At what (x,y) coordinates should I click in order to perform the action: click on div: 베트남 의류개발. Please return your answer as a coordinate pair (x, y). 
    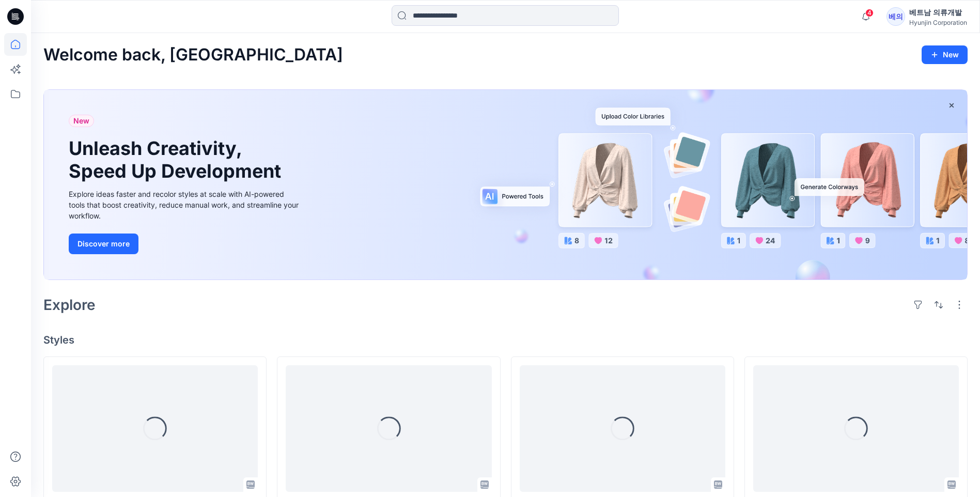
    Looking at the image, I should click on (938, 13).